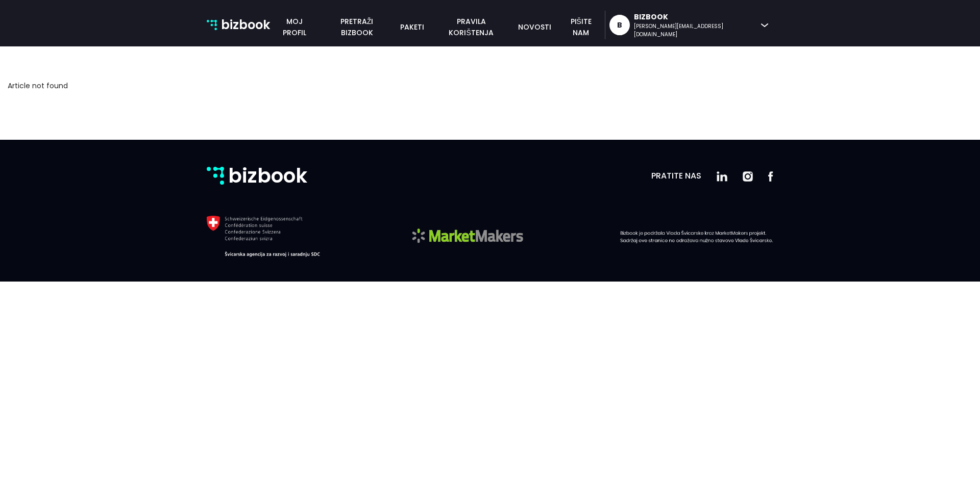 Image resolution: width=980 pixels, height=482 pixels. Describe the element at coordinates (471, 236) in the screenshot. I see `img: MarketMakers logo` at that location.